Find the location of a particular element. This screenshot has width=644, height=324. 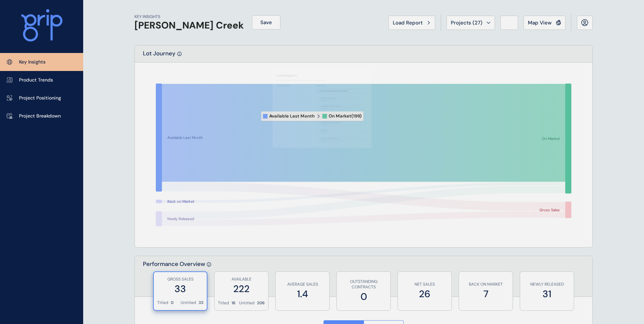

p: 16 is located at coordinates (234, 303).